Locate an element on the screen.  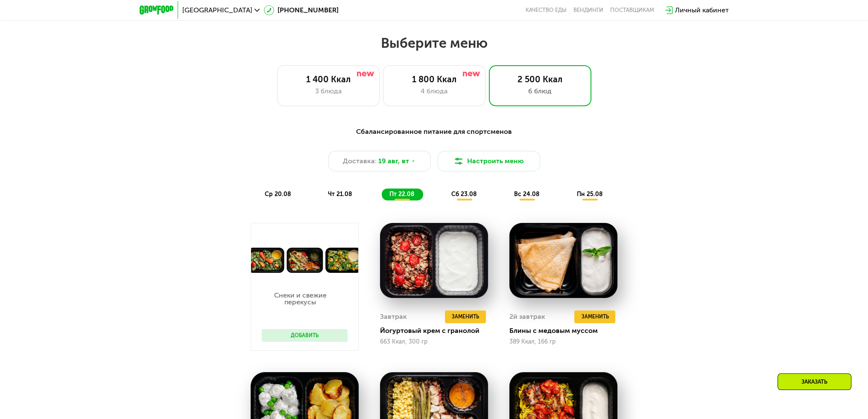
button: Добавить is located at coordinates (304, 335).